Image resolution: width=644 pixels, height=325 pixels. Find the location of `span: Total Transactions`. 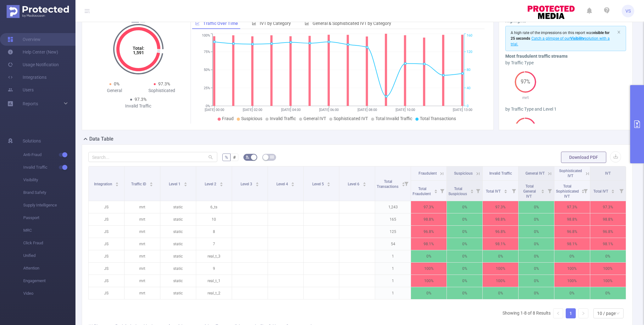

span: Total Transactions is located at coordinates (388, 184).